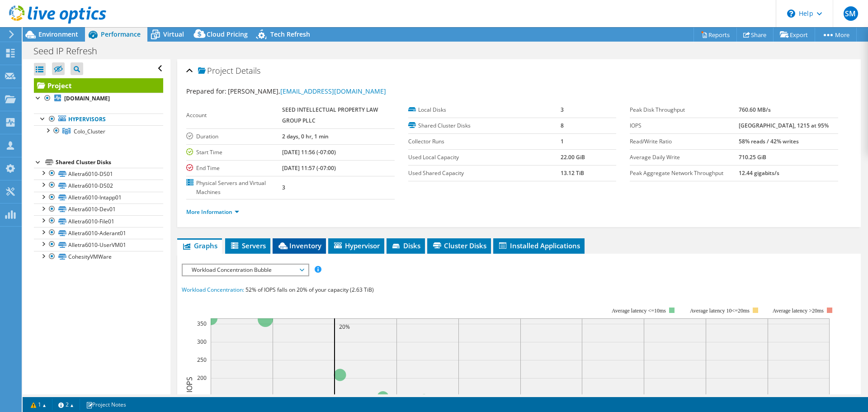 The height and width of the screenshot is (412, 868). I want to click on b: 2 days, 0 hr, 1 min, so click(305, 136).